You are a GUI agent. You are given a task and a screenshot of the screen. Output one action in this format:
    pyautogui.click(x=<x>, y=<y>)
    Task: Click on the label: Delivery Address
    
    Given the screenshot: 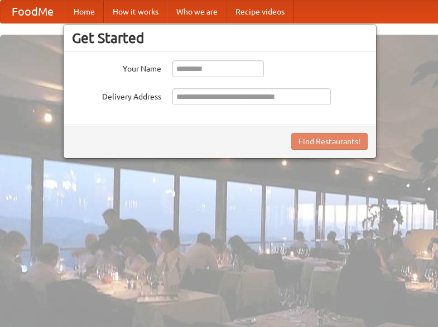 What is the action you would take?
    pyautogui.click(x=117, y=95)
    